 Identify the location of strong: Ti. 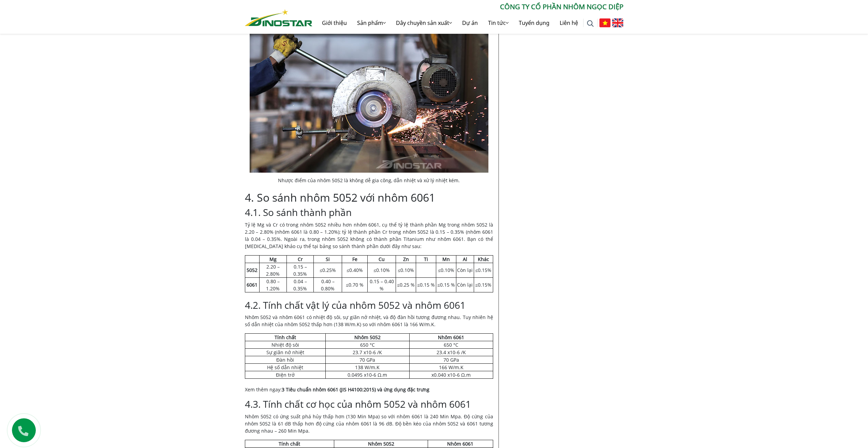
(426, 259).